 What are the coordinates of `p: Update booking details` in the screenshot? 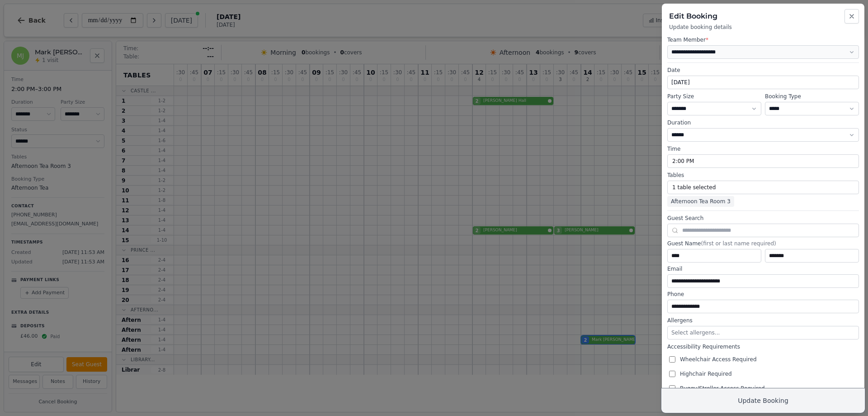 It's located at (764, 27).